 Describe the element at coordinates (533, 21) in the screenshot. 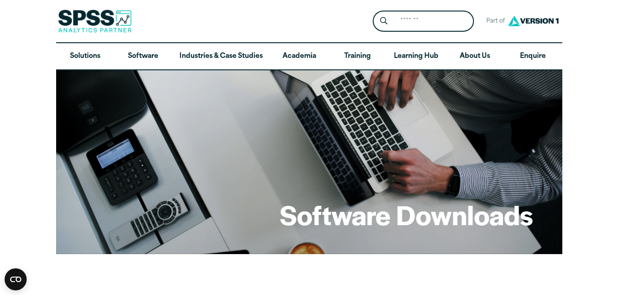

I see `img: Version1 Logo` at that location.